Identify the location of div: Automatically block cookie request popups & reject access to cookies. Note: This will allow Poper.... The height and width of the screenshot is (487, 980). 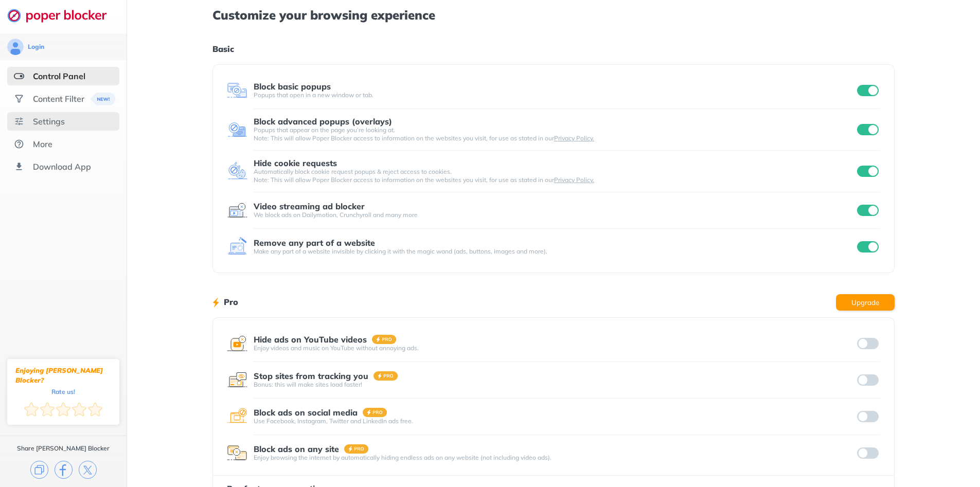
(555, 176).